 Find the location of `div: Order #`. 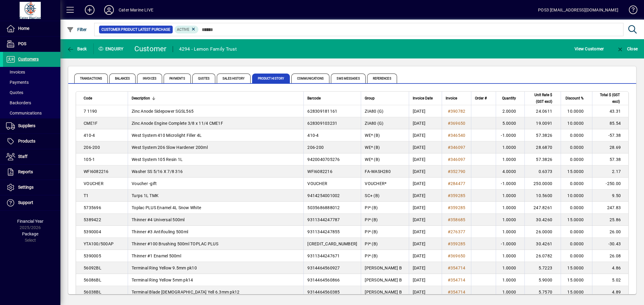

div: Order # is located at coordinates (483, 98).